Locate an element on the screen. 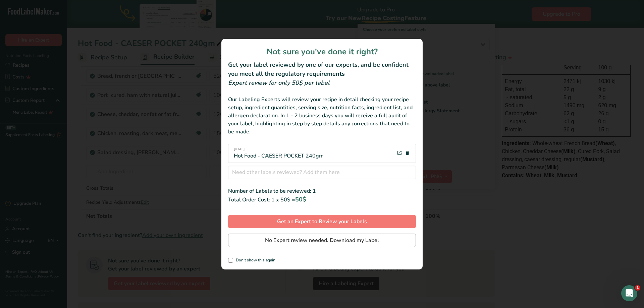 This screenshot has height=308, width=644. input: Need other labels reviewed? Add them here is located at coordinates (322, 172).